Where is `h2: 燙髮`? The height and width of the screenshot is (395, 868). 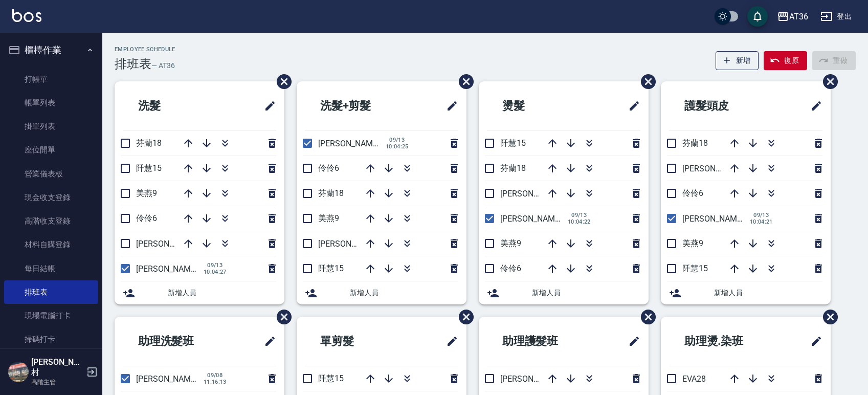 h2: 燙髮 is located at coordinates (534, 106).